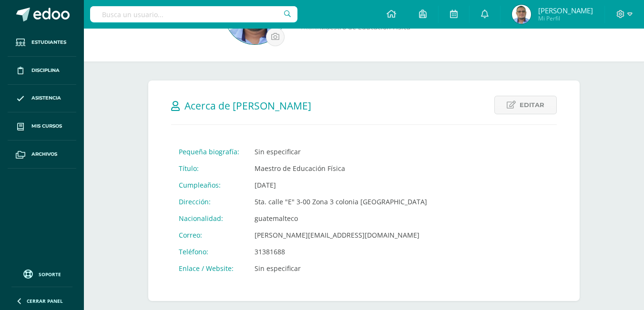 This screenshot has height=310, width=644. What do you see at coordinates (340, 251) in the screenshot?
I see `td: 31381688` at bounding box center [340, 251].